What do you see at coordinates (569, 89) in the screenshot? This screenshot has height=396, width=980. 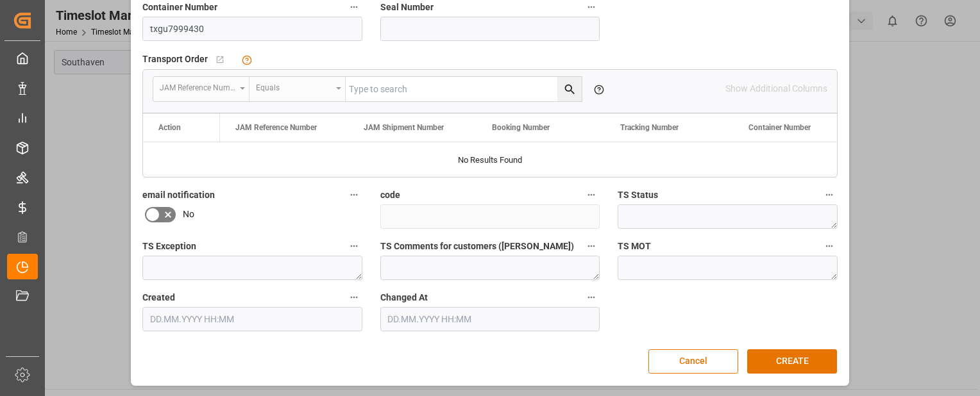 I see `button: search button` at bounding box center [569, 89].